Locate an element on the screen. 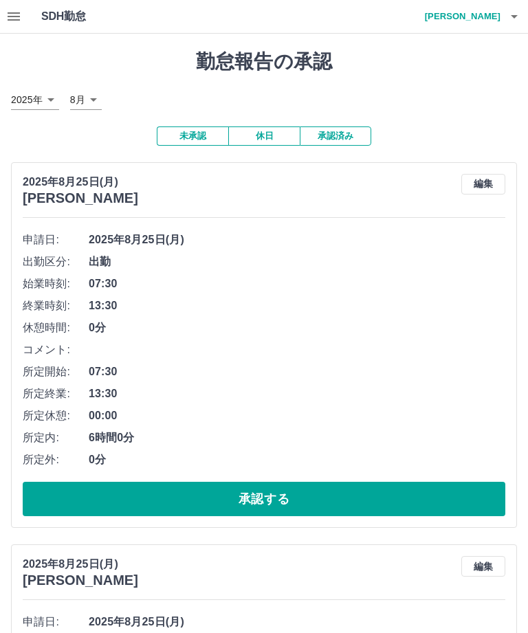 Image resolution: width=528 pixels, height=633 pixels. span: 終業時刻: is located at coordinates (56, 306).